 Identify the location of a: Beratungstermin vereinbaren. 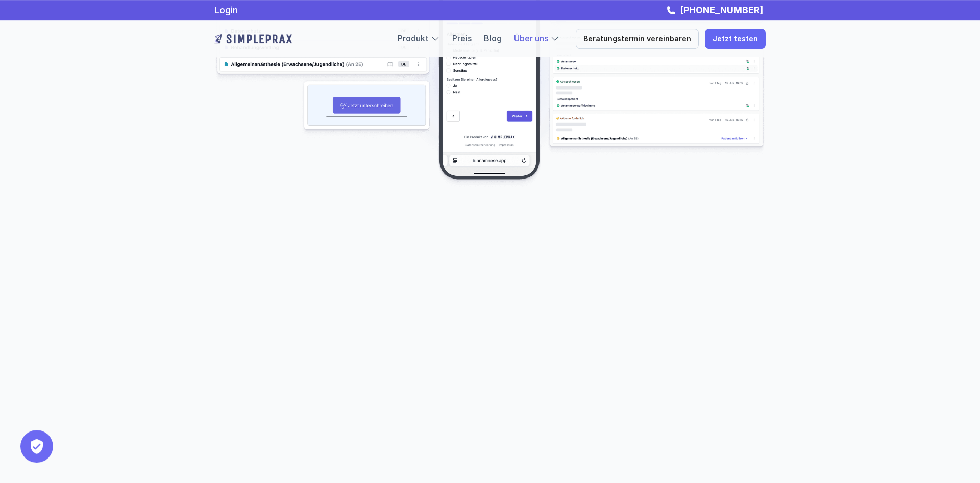
(637, 38).